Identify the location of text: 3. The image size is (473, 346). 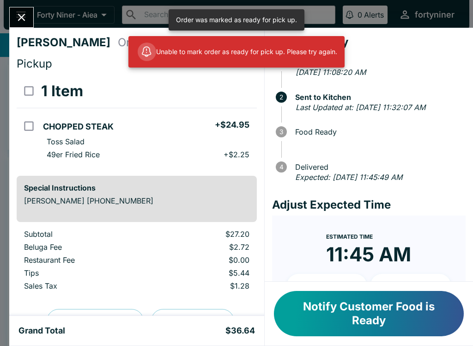
(281, 132).